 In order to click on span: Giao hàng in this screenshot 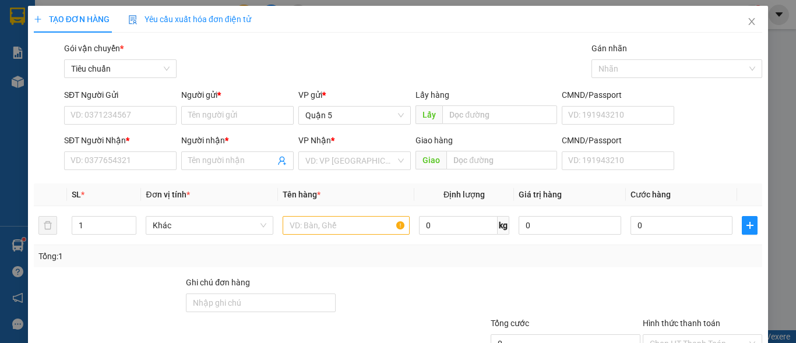, I will do `click(434, 140)`.